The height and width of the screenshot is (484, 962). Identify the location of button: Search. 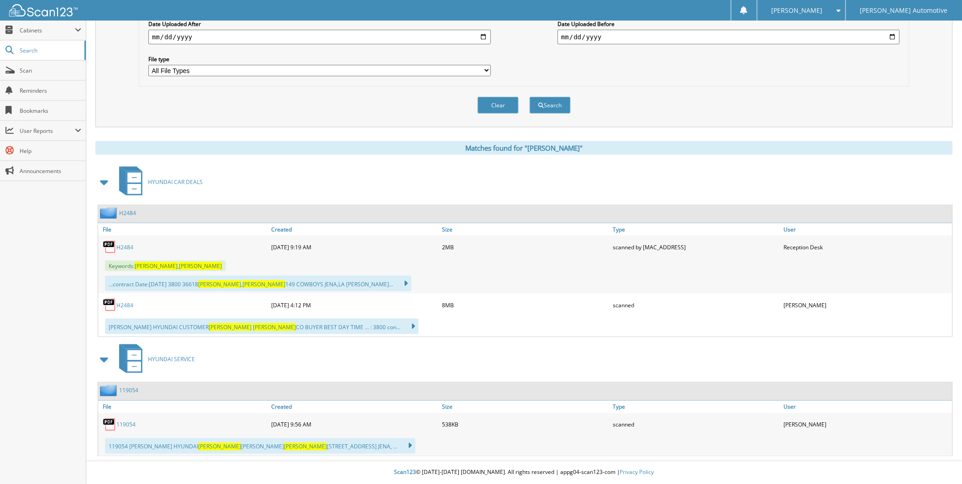
(550, 105).